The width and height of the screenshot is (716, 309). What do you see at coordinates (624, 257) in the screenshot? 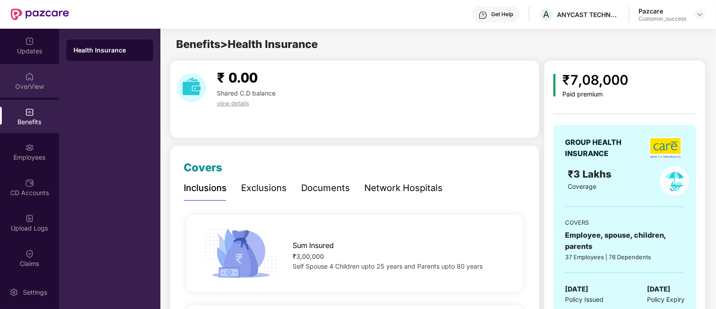
I see `div: 37 Employees | 76 Dependents` at bounding box center [624, 257].